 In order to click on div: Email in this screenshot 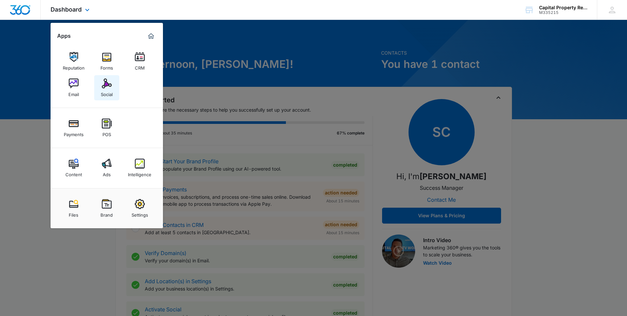, I will do `click(74, 93)`.